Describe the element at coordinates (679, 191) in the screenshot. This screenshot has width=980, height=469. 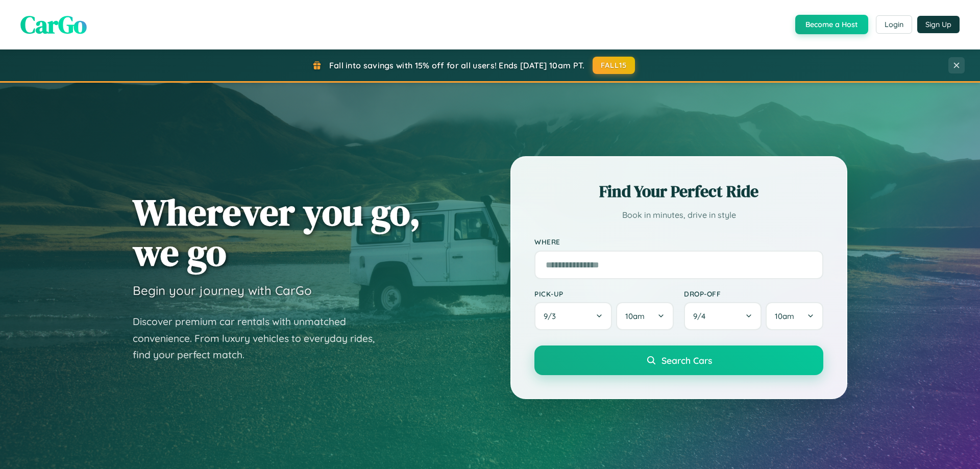
I see `h2: Find Your Perfect Ride` at that location.